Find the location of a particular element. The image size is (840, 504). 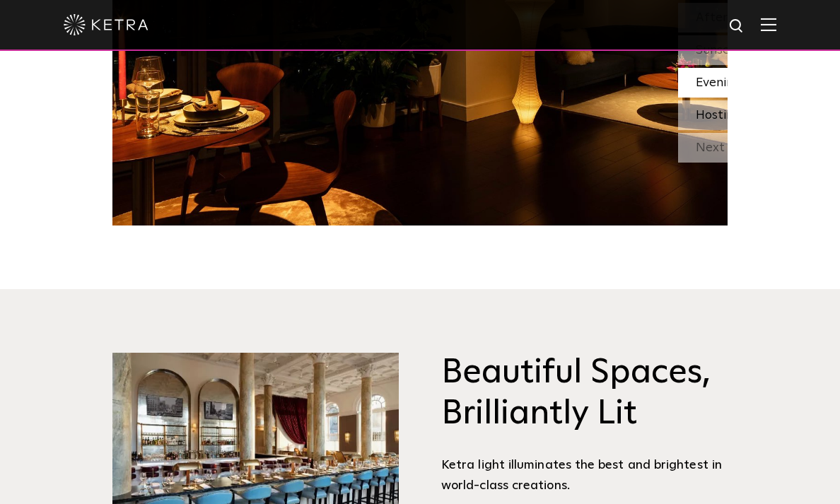

div: Ketra light illuminates the best and brightest in world-class creations. is located at coordinates (584, 475).